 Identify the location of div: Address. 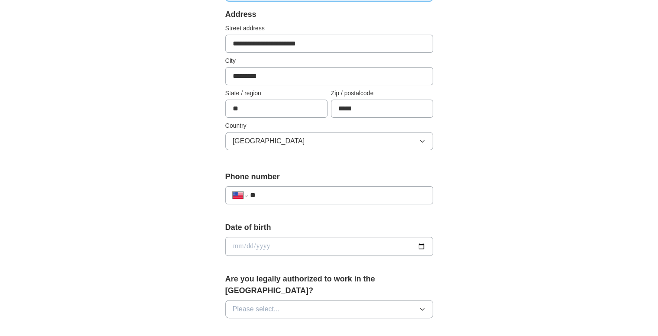
(329, 14).